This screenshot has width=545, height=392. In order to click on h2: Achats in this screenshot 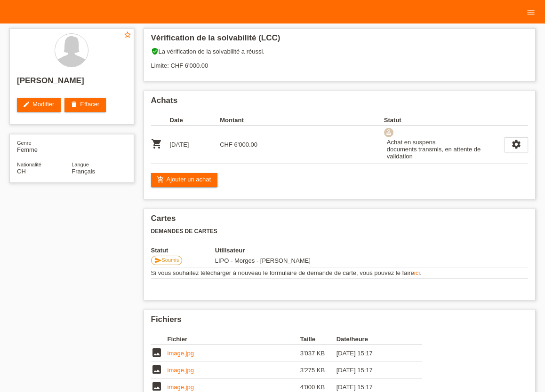, I will do `click(340, 103)`.